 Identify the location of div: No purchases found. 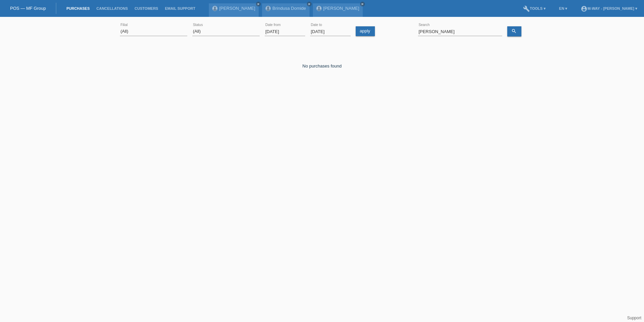
(322, 61).